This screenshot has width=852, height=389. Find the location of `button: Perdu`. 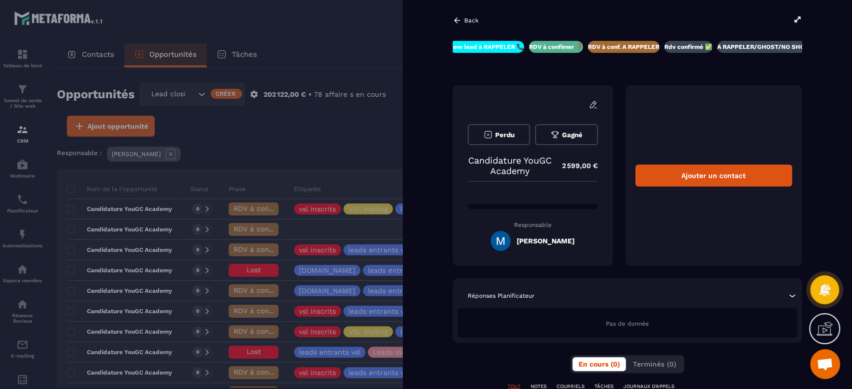

button: Perdu is located at coordinates (499, 135).